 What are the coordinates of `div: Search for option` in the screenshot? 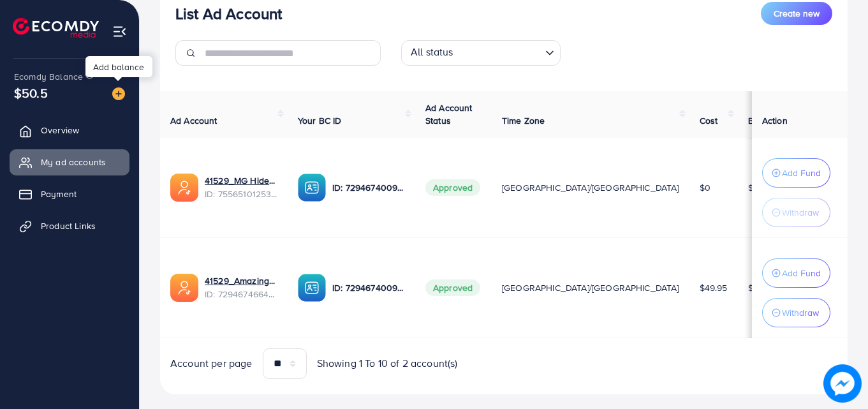 It's located at (481, 53).